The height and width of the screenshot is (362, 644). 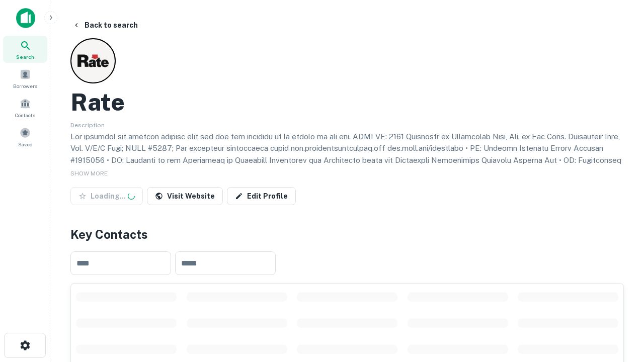 What do you see at coordinates (25, 144) in the screenshot?
I see `span: Saved` at bounding box center [25, 144].